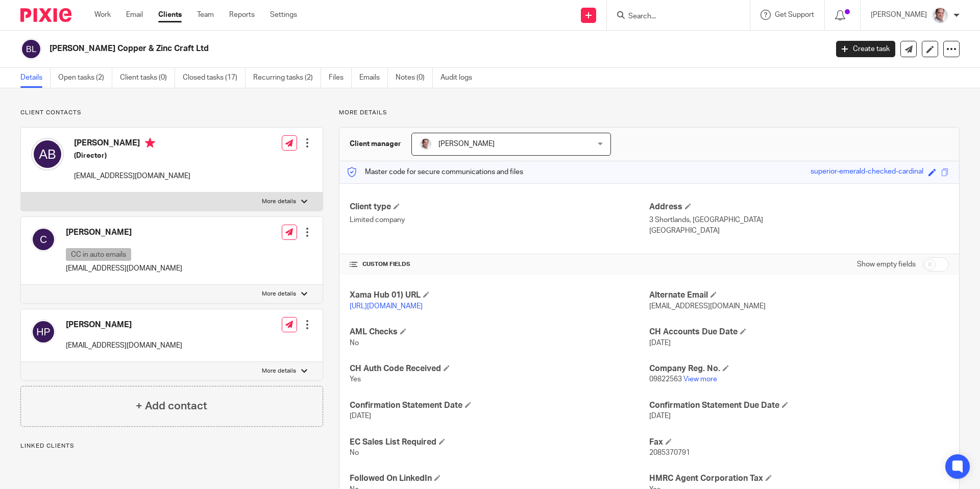 The height and width of the screenshot is (489, 980). Describe the element at coordinates (205, 15) in the screenshot. I see `a: Team` at that location.